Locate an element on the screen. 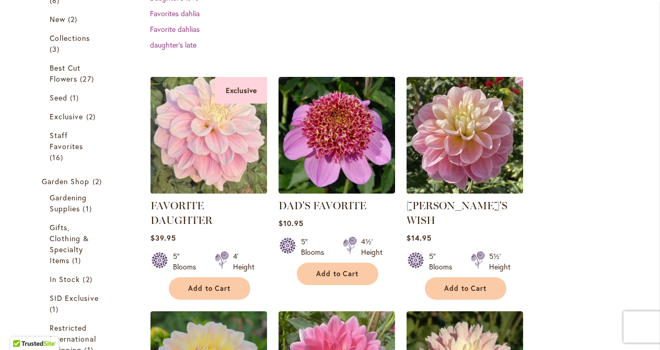 The image size is (660, 350). a: SID Exclusive is located at coordinates (75, 303).